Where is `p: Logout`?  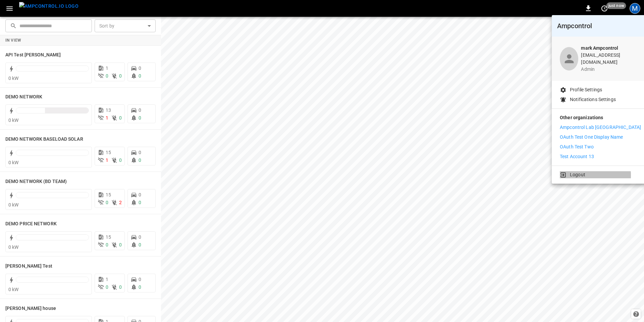 p: Logout is located at coordinates (578, 175).